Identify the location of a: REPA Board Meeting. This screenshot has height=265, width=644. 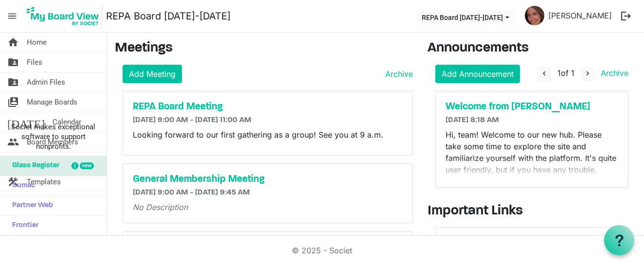
(267, 107).